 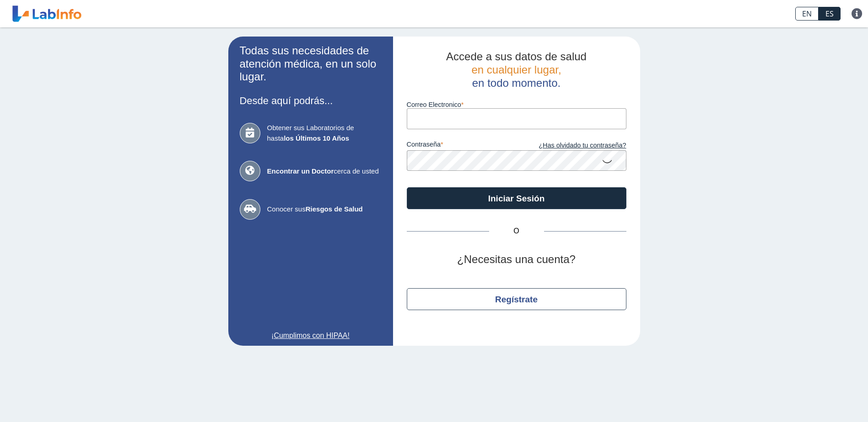 I want to click on button: Regístrate, so click(x=516, y=299).